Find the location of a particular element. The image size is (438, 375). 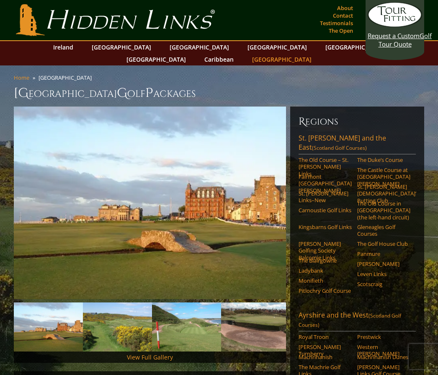

span: Request a Custom is located at coordinates (394, 36).